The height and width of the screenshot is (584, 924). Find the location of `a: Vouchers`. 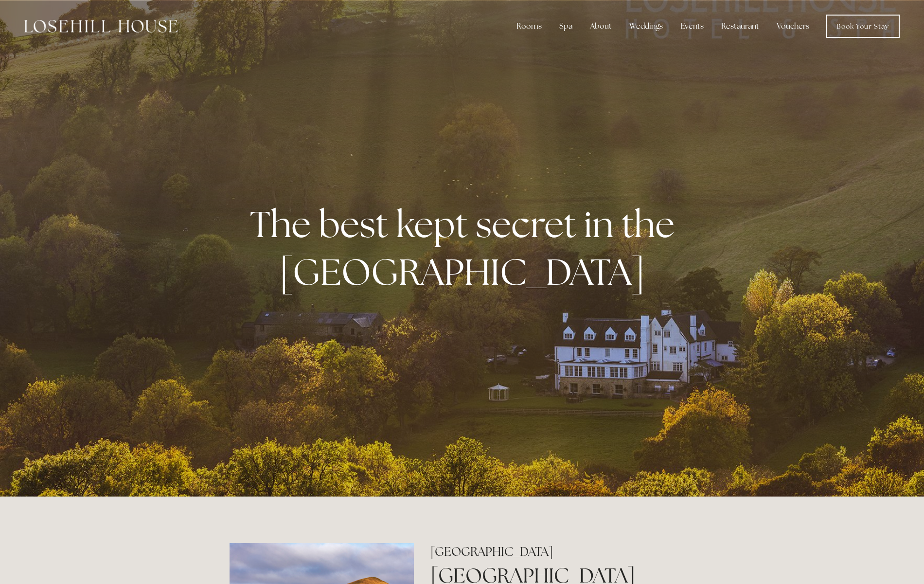

a: Vouchers is located at coordinates (793, 26).